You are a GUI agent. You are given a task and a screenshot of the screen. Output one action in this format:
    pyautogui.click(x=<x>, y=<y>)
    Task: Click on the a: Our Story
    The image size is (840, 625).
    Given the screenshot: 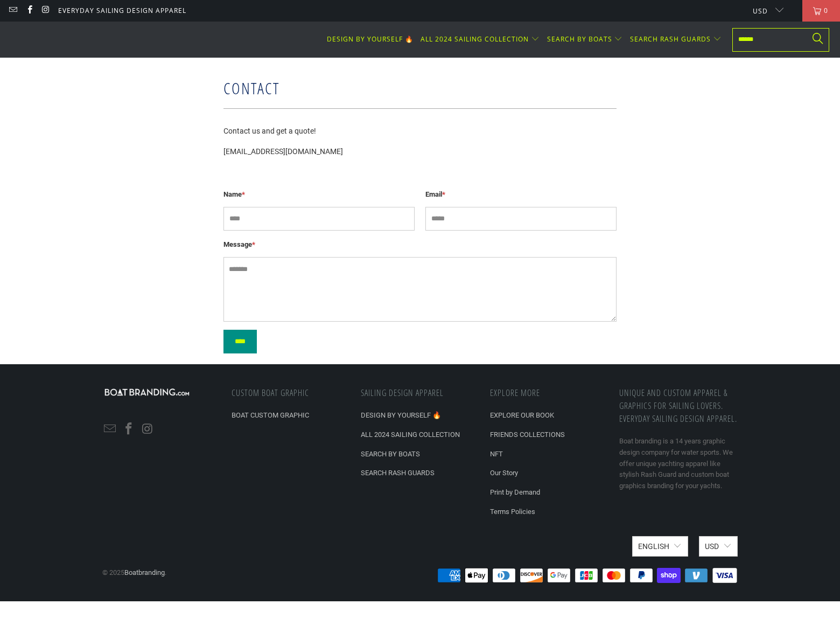 What is the action you would take?
    pyautogui.click(x=504, y=473)
    